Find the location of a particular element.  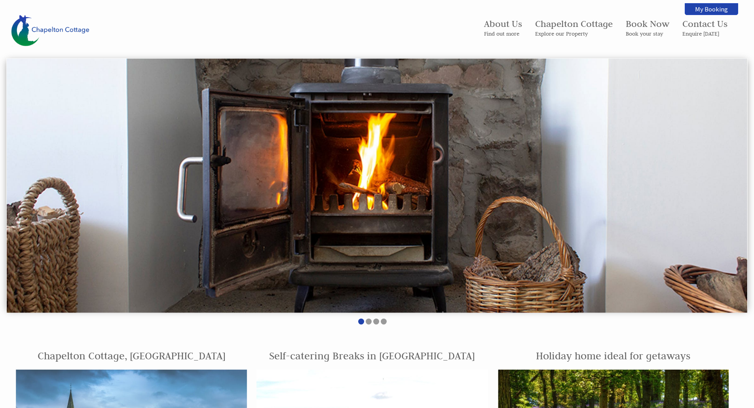

small: Find out more is located at coordinates (503, 34).